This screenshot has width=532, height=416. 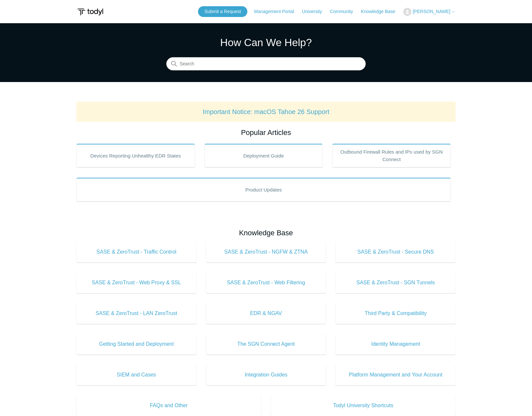 I want to click on span: Platform Management and Your Account, so click(x=395, y=375).